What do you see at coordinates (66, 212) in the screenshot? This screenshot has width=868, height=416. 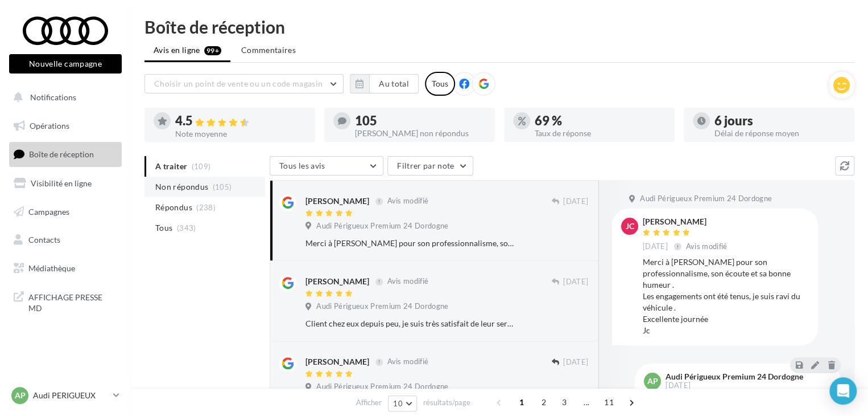 I see `a: Campagnes` at bounding box center [66, 212].